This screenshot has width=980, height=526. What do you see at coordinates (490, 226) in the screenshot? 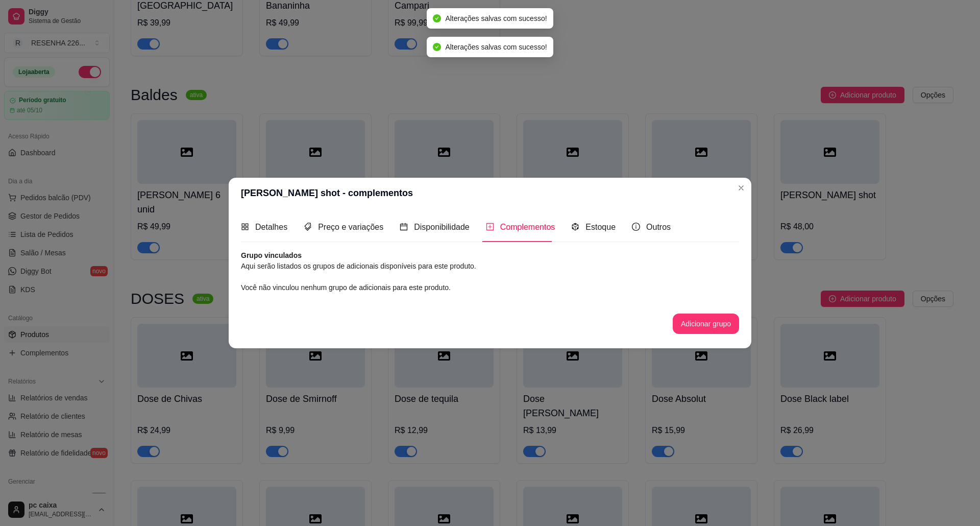
I see `span: plus-square` at bounding box center [490, 226].